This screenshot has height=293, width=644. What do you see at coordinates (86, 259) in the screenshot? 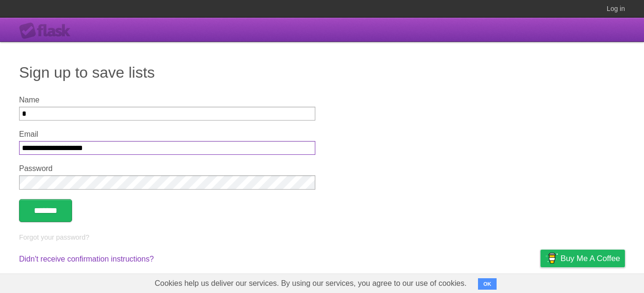
I see `a: Didn't receive confirmation instructions?` at bounding box center [86, 259].